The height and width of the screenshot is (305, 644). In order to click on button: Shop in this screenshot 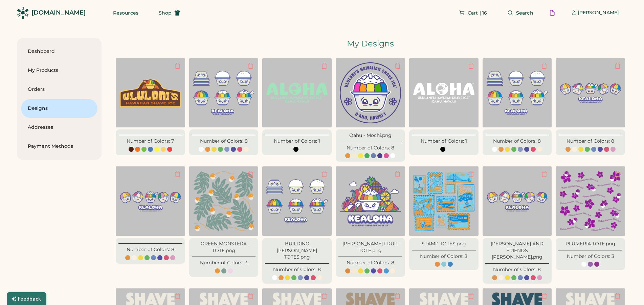, I will do `click(170, 13)`.